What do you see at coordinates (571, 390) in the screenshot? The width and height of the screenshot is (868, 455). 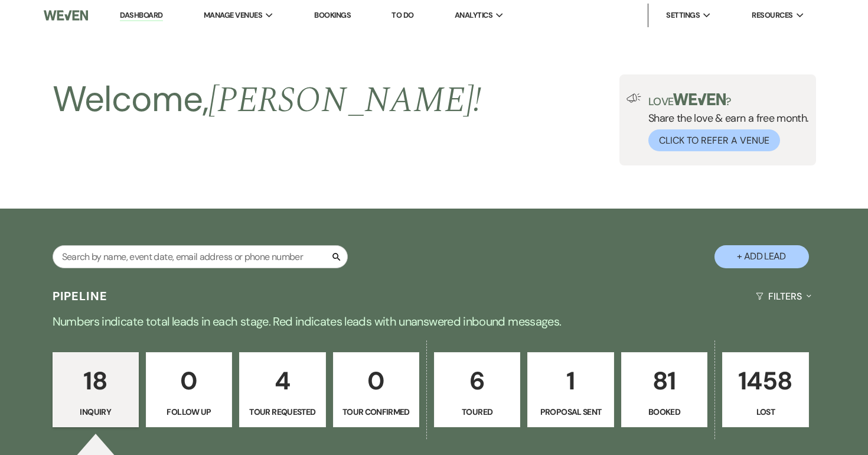 I see `a: 1Proposal Sent` at bounding box center [571, 390].